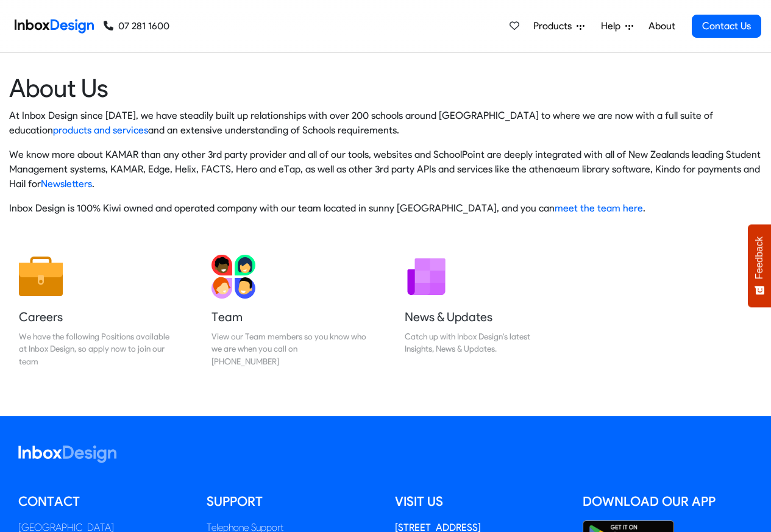  I want to click on img: 2022_01_12_icon_newsletter.svg, so click(427, 277).